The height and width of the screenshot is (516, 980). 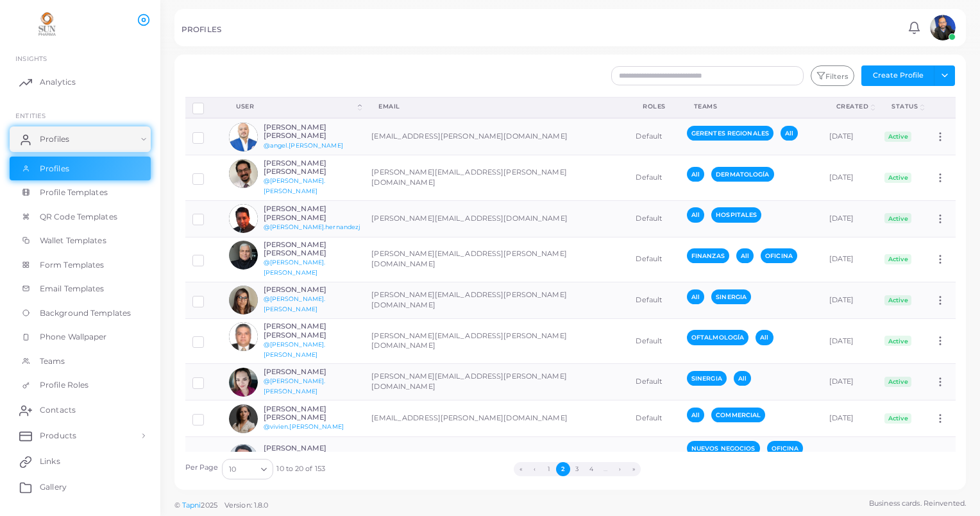 What do you see at coordinates (53, 487) in the screenshot?
I see `span: Gallery` at bounding box center [53, 487].